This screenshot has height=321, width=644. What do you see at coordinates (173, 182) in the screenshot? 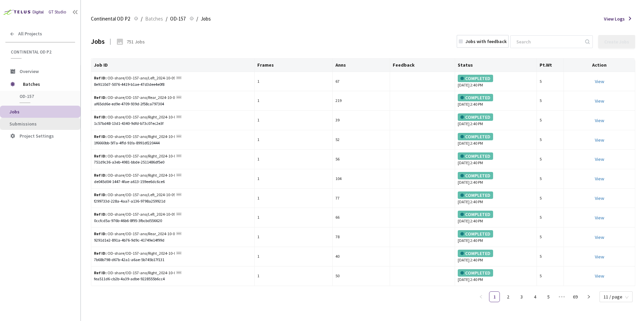
I see `div: de045d04-1447-4fae-a613-159ee6dc6ce6` at bounding box center [173, 182].